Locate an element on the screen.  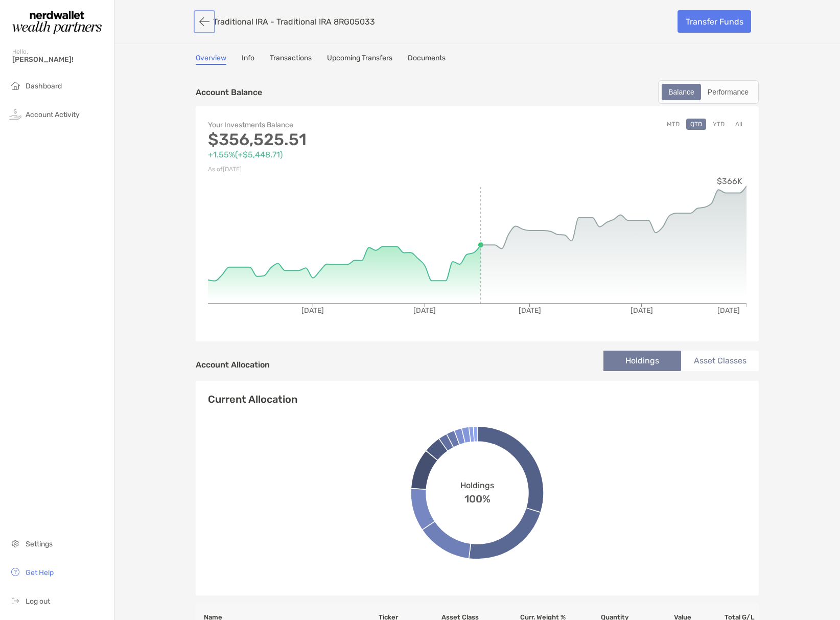
p: Your Investments Balance is located at coordinates (342, 125).